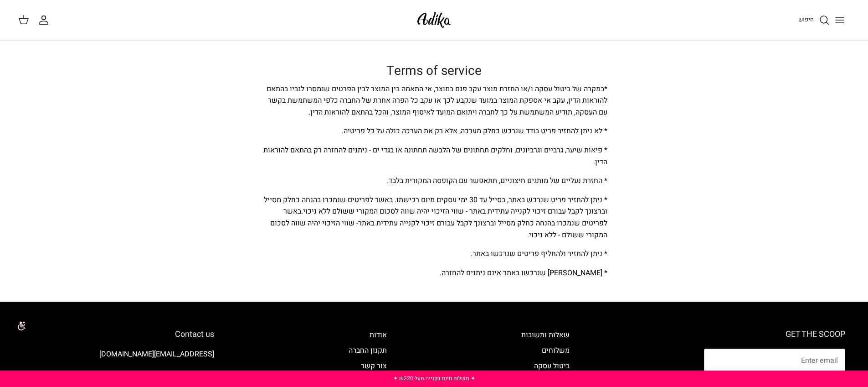 The height and width of the screenshot is (387, 868). What do you see at coordinates (840, 20) in the screenshot?
I see `button: Toggle menu` at bounding box center [840, 20].